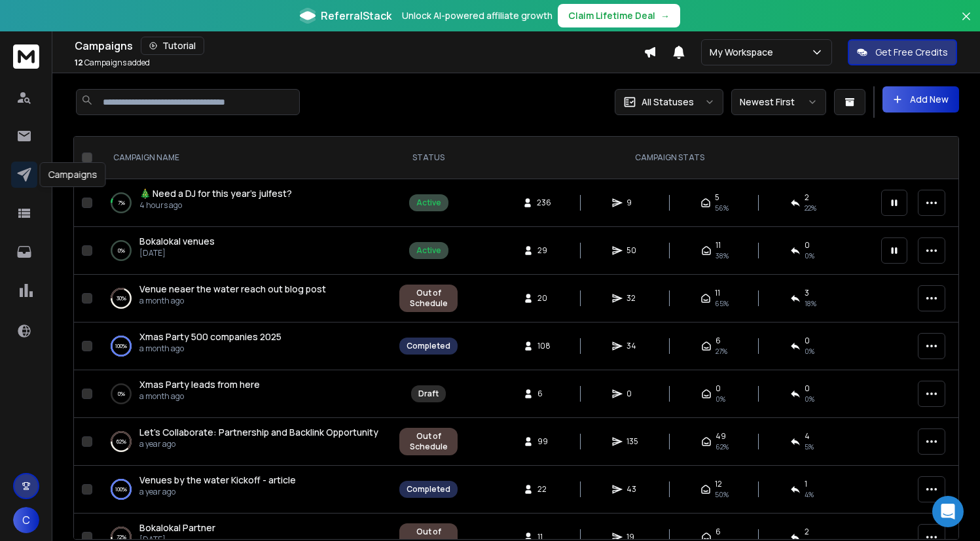 This screenshot has height=541, width=980. I want to click on span: 18 %, so click(811, 303).